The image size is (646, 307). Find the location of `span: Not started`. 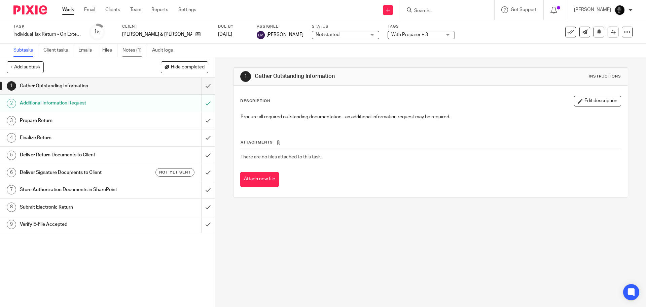

span: Not started is located at coordinates (328, 35).